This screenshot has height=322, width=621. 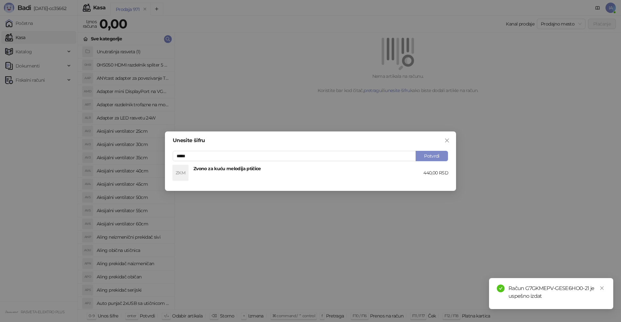 I want to click on span: check-circle, so click(x=500, y=289).